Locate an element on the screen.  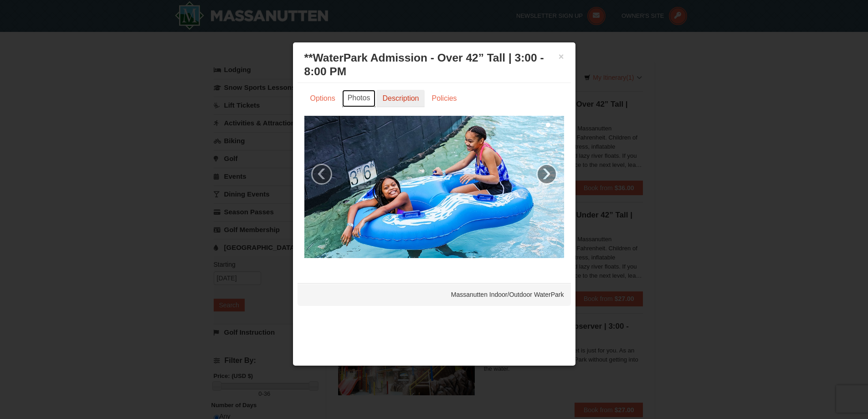
h3: **WaterPark Admission - Over 42” Tall | 3:00 - 8:00 PM is located at coordinates (434, 65).